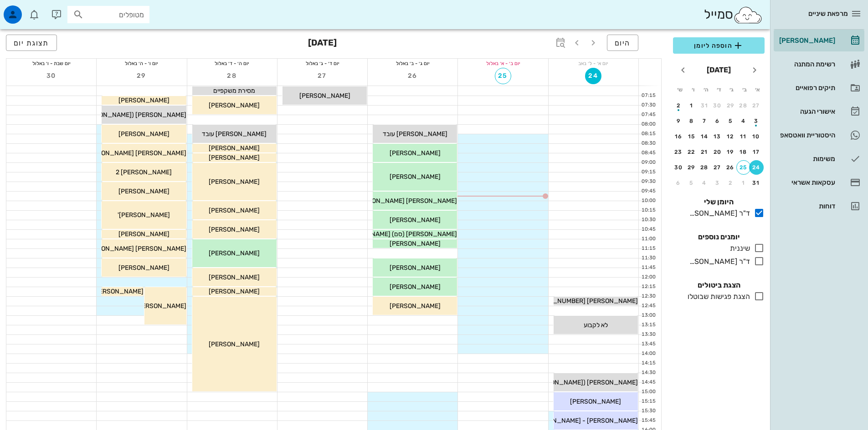 The image size is (868, 430). I want to click on div: 14:00, so click(648, 354).